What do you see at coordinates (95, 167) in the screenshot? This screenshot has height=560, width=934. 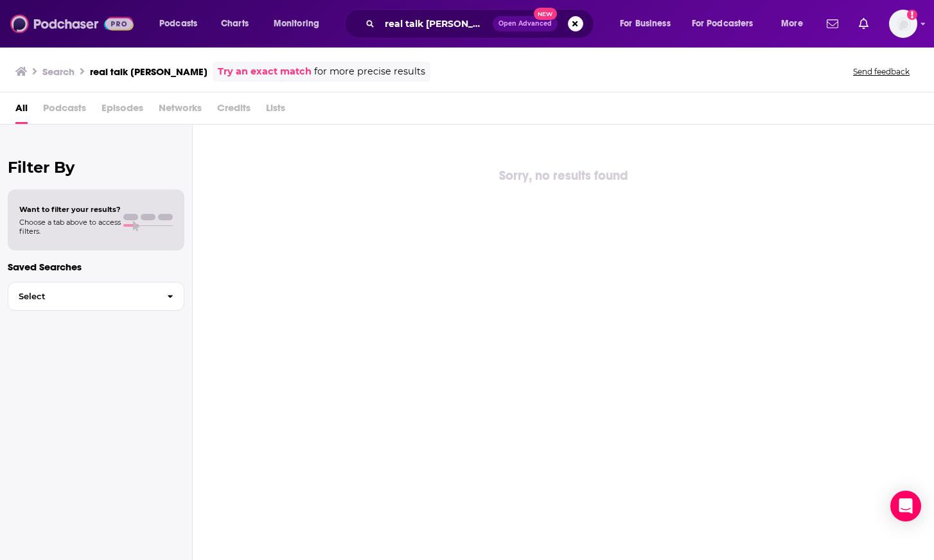 I see `h2: Filter By` at bounding box center [95, 167].